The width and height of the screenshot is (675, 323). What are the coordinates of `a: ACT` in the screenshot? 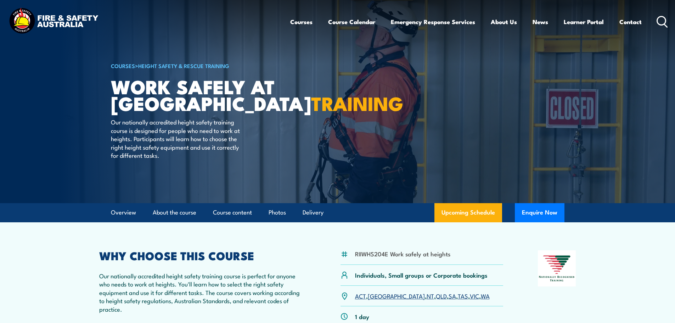 It's located at (360, 295).